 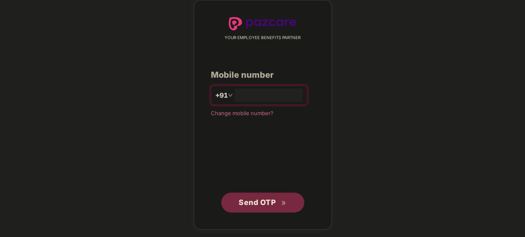 What do you see at coordinates (257, 202) in the screenshot?
I see `span: Send OTP` at bounding box center [257, 202].